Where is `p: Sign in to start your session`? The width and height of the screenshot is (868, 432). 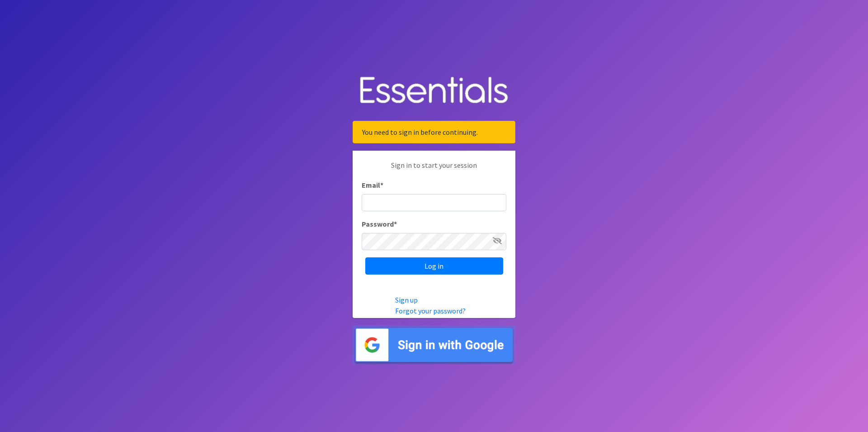
p: Sign in to start your session is located at coordinates (434, 170).